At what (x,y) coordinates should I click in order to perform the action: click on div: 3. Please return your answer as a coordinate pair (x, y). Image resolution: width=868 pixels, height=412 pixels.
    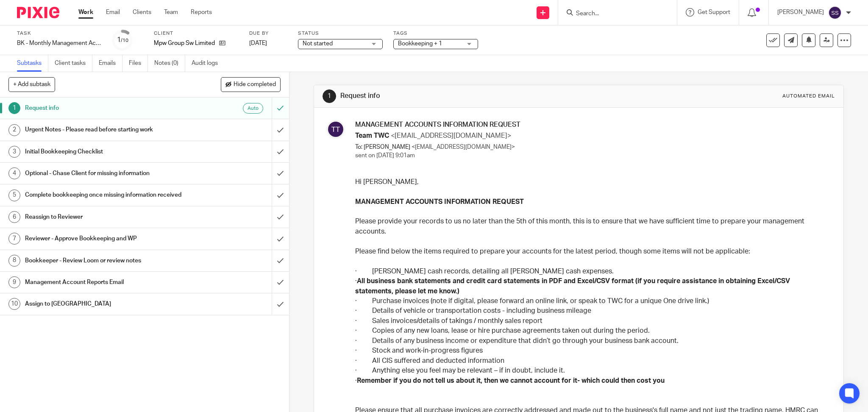
    Looking at the image, I should click on (15, 152).